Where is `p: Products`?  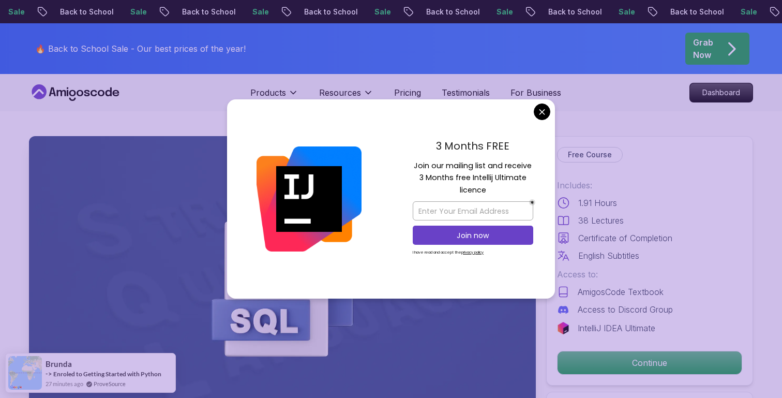
p: Products is located at coordinates (268, 93).